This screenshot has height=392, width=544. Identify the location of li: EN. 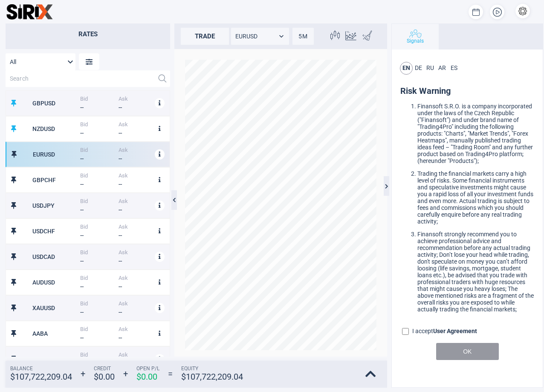
(407, 68).